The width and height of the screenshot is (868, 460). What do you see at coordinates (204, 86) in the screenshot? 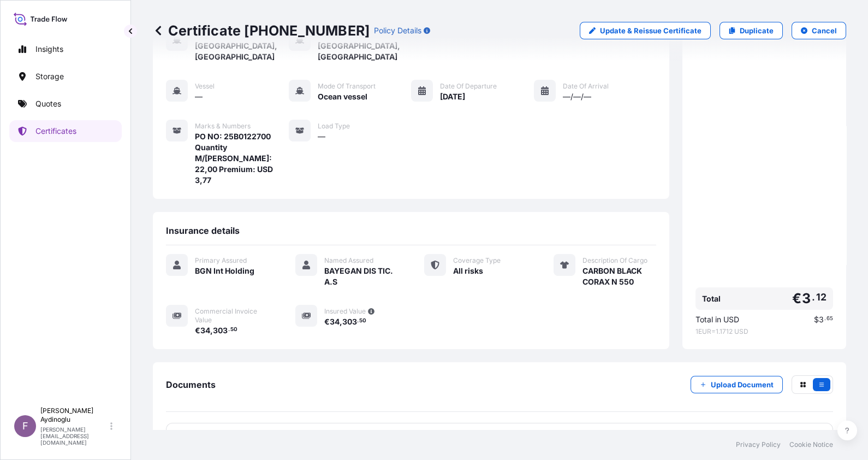
I see `span: Vessel` at bounding box center [204, 86].